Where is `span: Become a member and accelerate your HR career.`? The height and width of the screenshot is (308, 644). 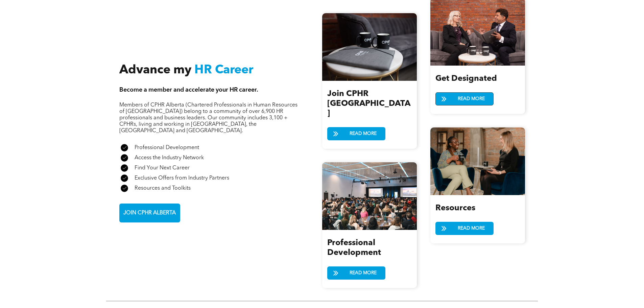 span: Become a member and accelerate your HR career. is located at coordinates (189, 90).